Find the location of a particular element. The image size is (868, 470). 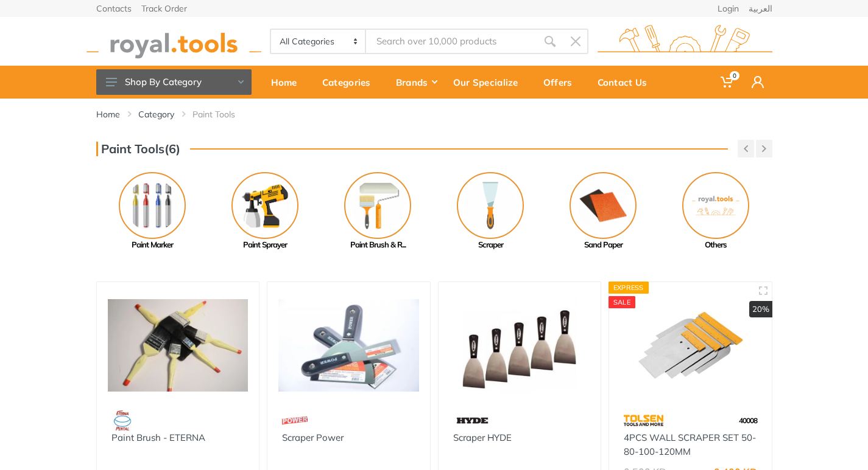

div: Our Specialize is located at coordinates (489, 82).